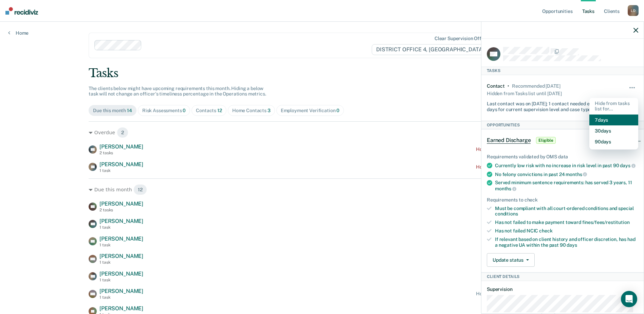  Describe the element at coordinates (129, 111) in the screenshot. I see `span: 14` at that location.